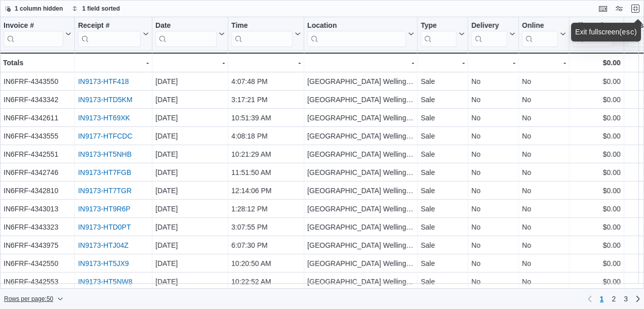 The width and height of the screenshot is (644, 309). What do you see at coordinates (625, 299) in the screenshot?
I see `span: 3` at bounding box center [625, 299].